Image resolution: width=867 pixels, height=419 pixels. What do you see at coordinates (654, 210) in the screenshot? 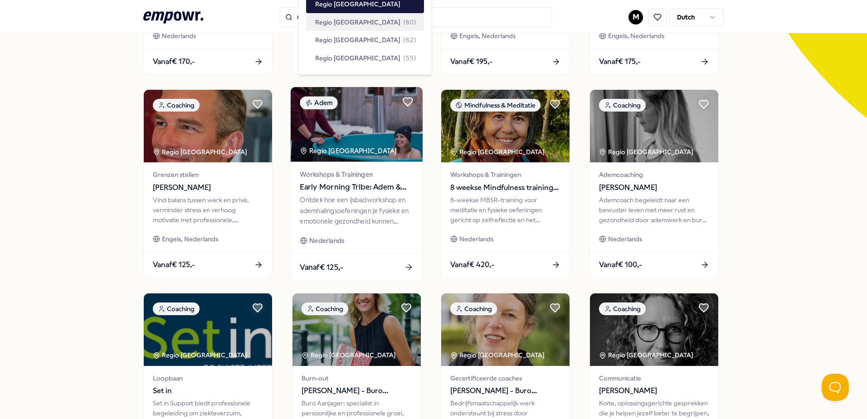
I see `div: Ademcoach begeleidt naar een bewuster leven met meer rust en gezondheid door ademwerk en burn-out...` at bounding box center [654, 210].